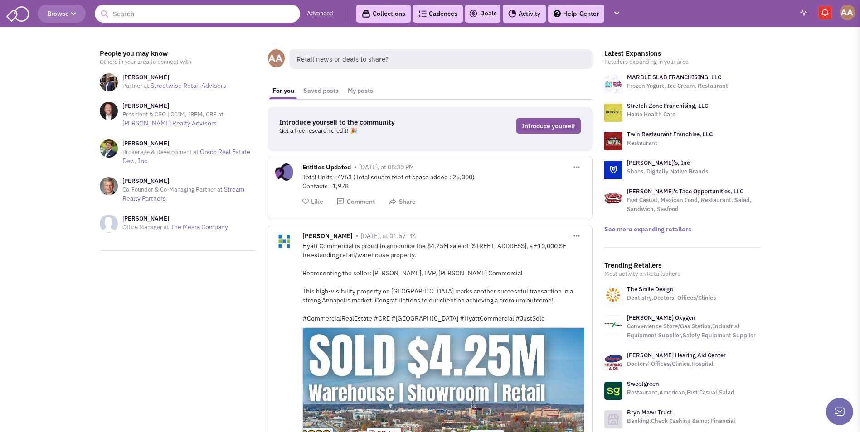  Describe the element at coordinates (173, 114) in the screenshot. I see `span: President & CEO | CCIM, IREM, CRE at` at that location.